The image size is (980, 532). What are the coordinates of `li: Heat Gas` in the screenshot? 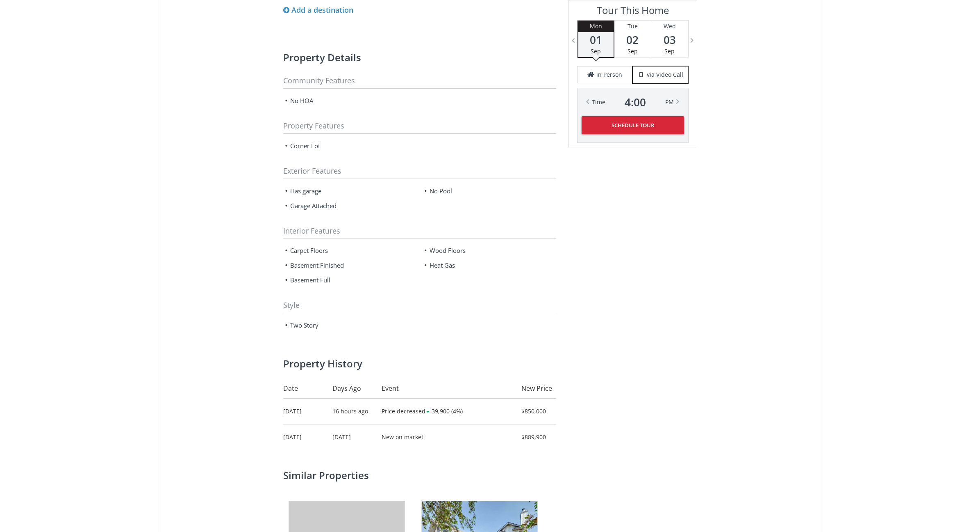 It's located at (489, 264).